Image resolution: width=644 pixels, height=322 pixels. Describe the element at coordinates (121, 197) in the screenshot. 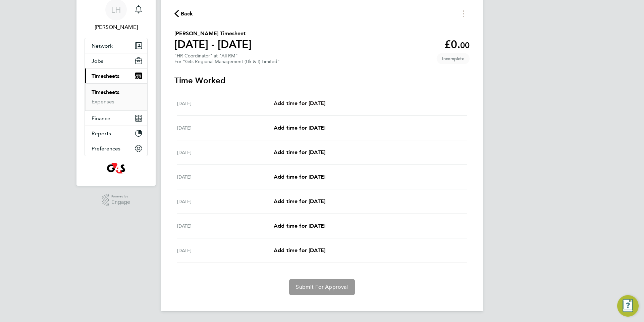

I see `span: Powered by` at that location.